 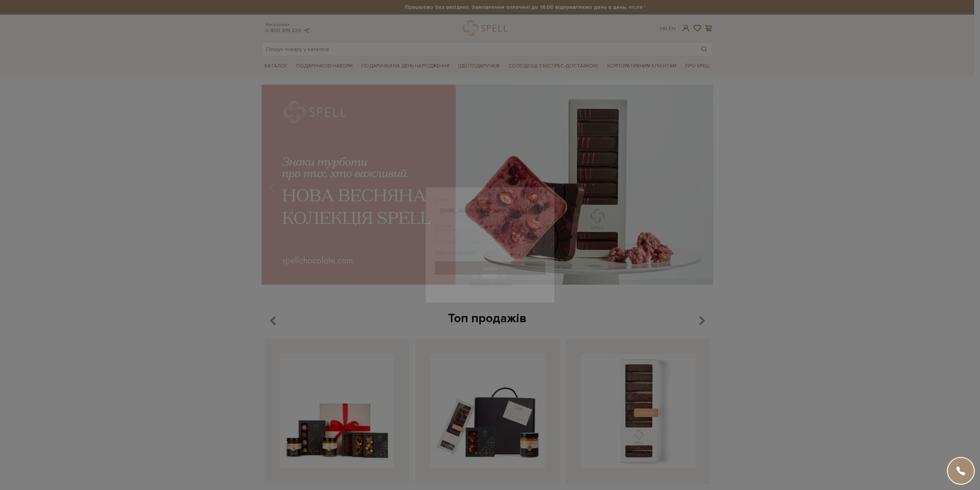 What do you see at coordinates (490, 284) in the screenshot?
I see `a: Зареєструватись` at bounding box center [490, 284].